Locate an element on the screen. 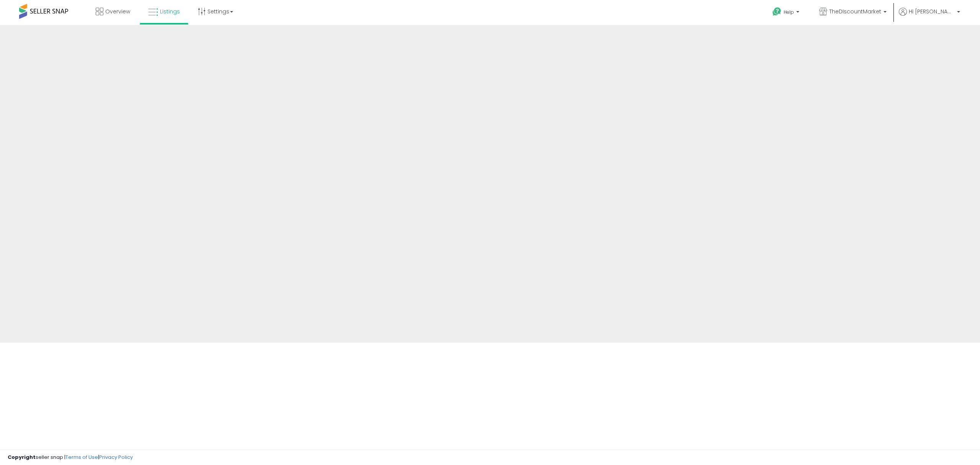  span: Overview is located at coordinates (117, 11).